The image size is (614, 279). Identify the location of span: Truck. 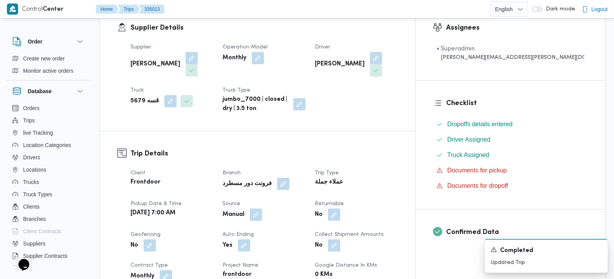
(137, 90).